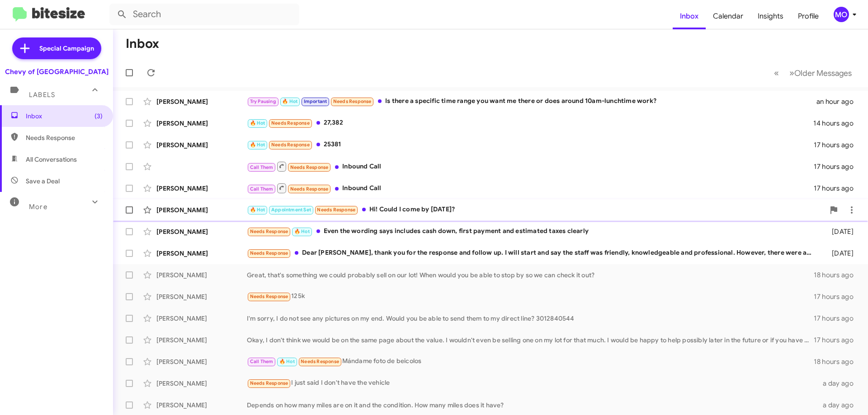 This screenshot has width=868, height=415. What do you see at coordinates (67, 48) in the screenshot?
I see `span: Special Campaign` at bounding box center [67, 48].